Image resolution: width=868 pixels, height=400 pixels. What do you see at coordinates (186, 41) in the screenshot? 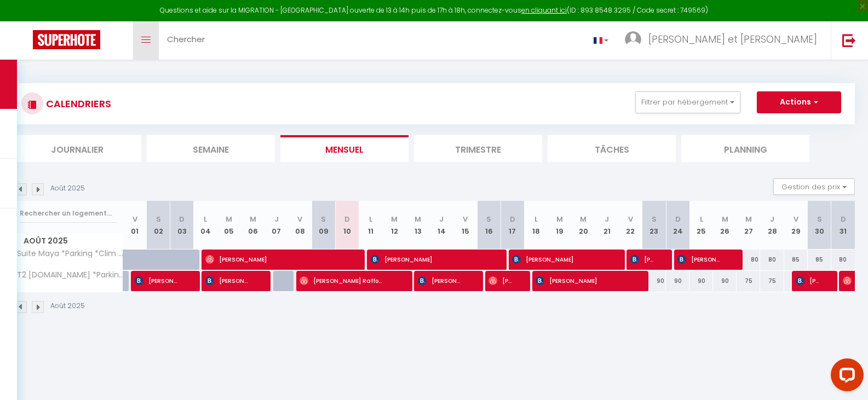
I see `a: Chercher` at bounding box center [186, 41].